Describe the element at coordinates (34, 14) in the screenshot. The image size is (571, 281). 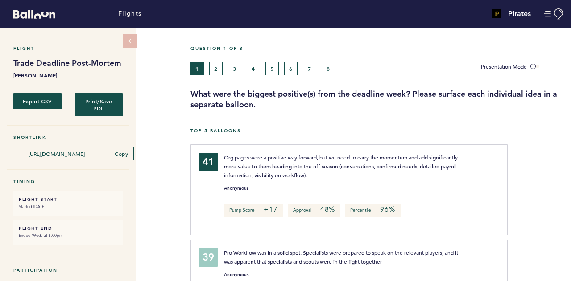
I see `svg: Balloon` at that location.